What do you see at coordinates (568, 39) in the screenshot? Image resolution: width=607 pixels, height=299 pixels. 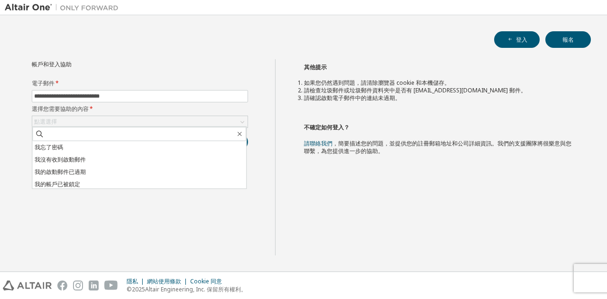 I see `button: 報名` at bounding box center [568, 39].